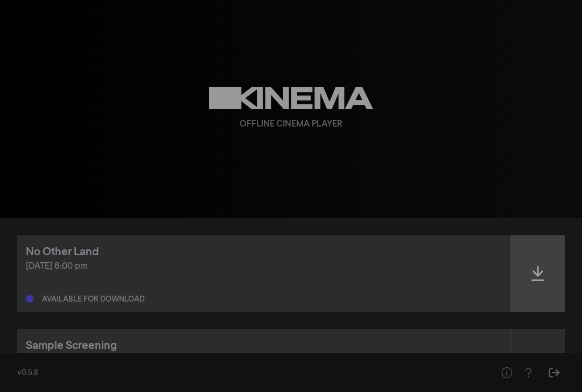 Image resolution: width=582 pixels, height=392 pixels. Describe the element at coordinates (246, 372) in the screenshot. I see `div: v0.5.8` at that location.